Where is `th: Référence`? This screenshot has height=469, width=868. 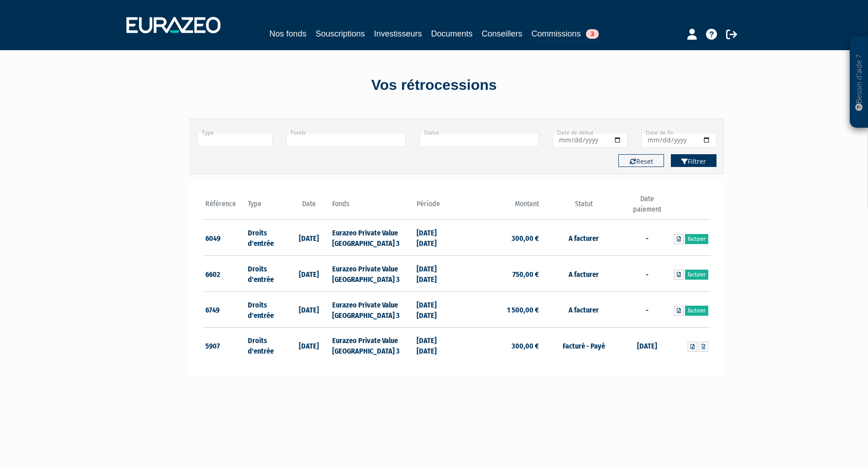 th: Référence is located at coordinates (224, 207).